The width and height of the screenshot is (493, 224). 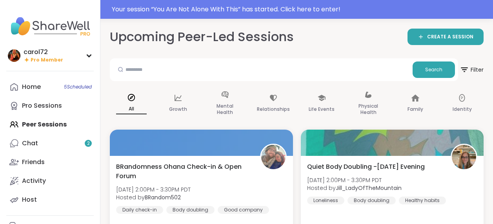 I want to click on img: carol72, so click(x=14, y=56).